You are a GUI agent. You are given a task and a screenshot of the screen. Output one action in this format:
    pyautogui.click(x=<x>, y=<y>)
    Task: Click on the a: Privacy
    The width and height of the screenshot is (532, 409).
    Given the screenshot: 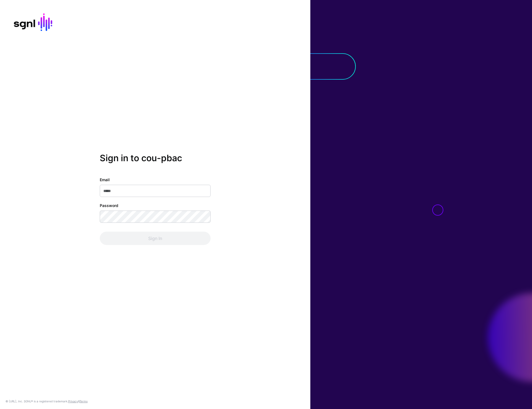 What is the action you would take?
    pyautogui.click(x=73, y=401)
    